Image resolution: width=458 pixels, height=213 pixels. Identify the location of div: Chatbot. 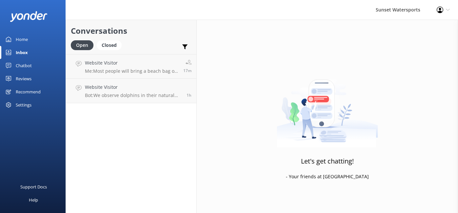
(24, 66).